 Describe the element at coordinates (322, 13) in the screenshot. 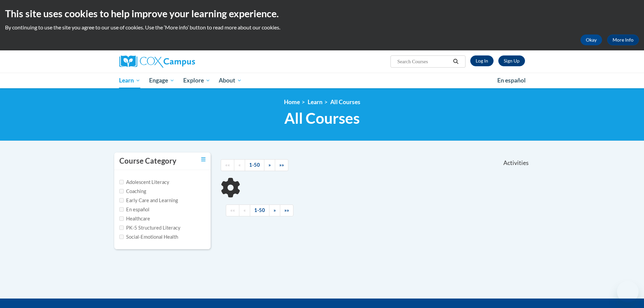

I see `h2: This site uses cookies to help improve your learning experience.` at that location.